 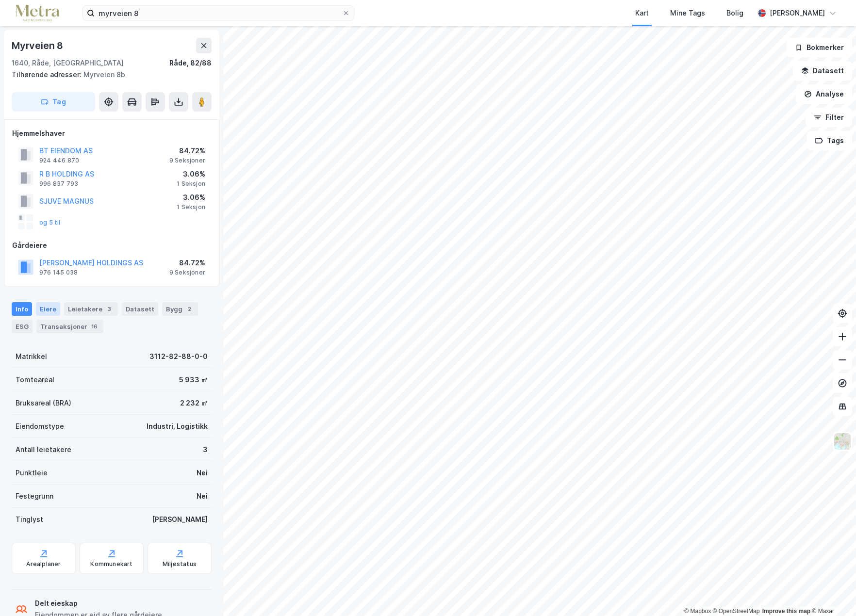 What do you see at coordinates (193, 380) in the screenshot?
I see `div: 5 933 ㎡` at bounding box center [193, 380].